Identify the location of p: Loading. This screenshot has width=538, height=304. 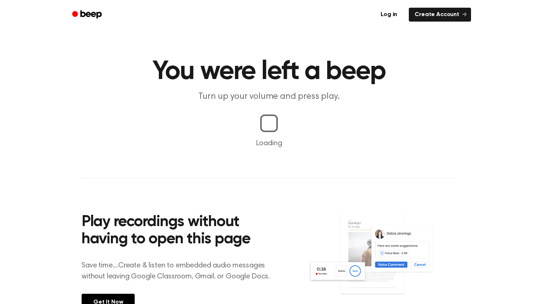
(269, 144).